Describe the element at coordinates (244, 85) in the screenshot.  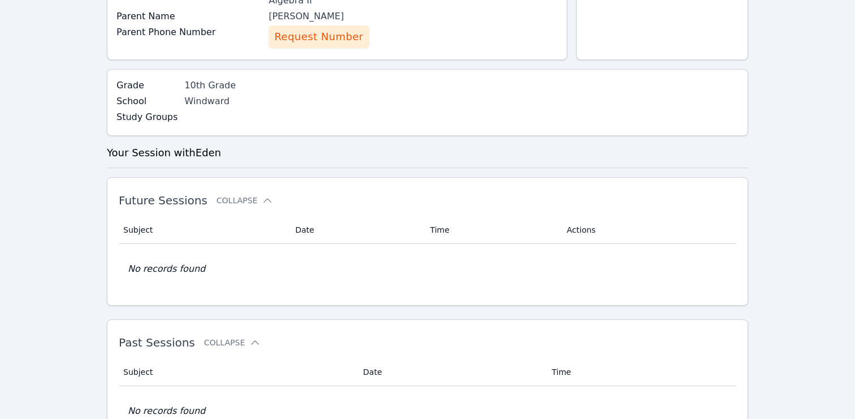
I see `div: 10th Grade` at that location.